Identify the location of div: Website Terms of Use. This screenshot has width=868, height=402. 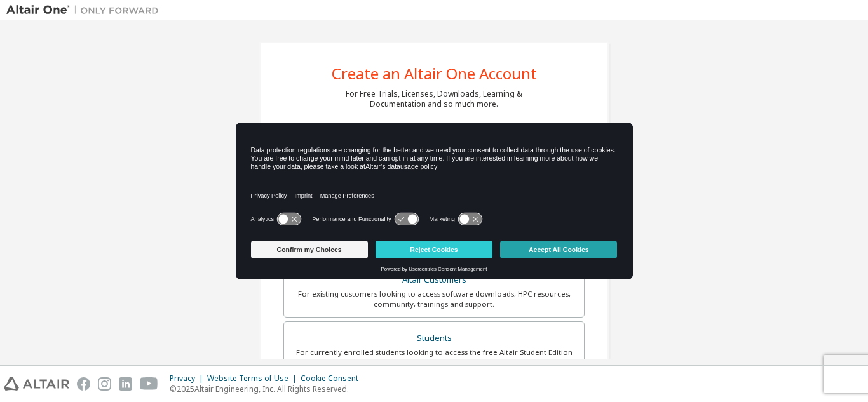
(254, 379).